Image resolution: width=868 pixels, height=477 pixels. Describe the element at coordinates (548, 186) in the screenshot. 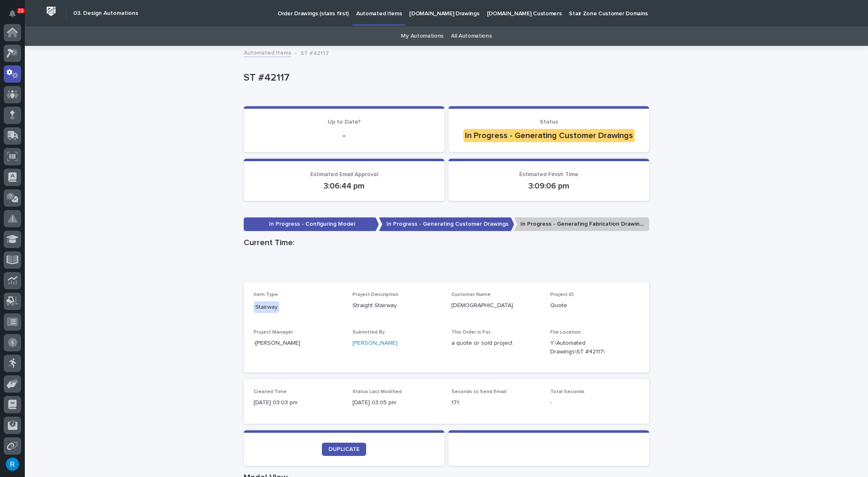

I see `p: 3:09:06 pm` at that location.